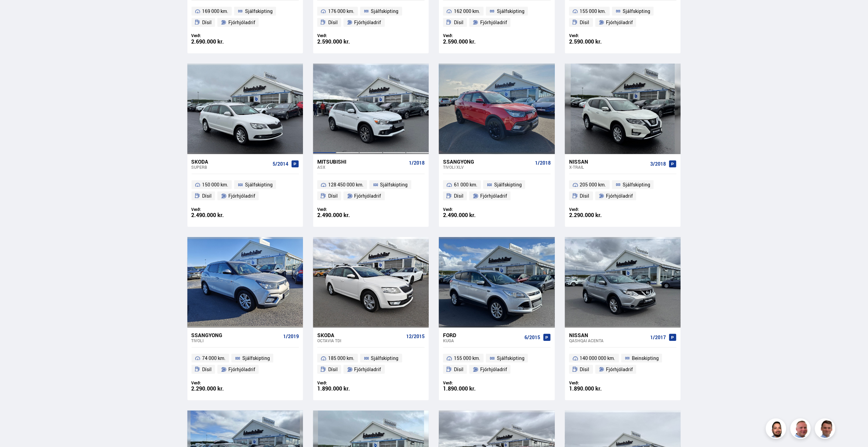 The height and width of the screenshot is (447, 868). Describe the element at coordinates (644, 359) in the screenshot. I see `span: Beinskipting` at that location.